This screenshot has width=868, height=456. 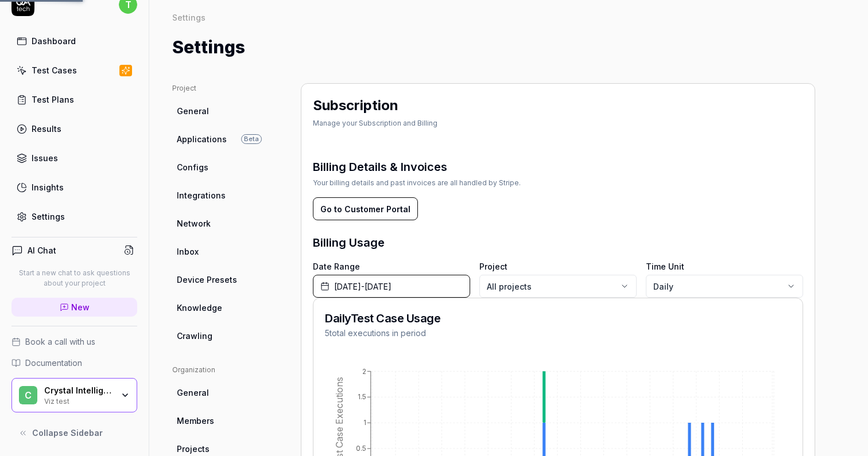 What do you see at coordinates (228, 307) in the screenshot?
I see `a: Knowledge` at bounding box center [228, 307].